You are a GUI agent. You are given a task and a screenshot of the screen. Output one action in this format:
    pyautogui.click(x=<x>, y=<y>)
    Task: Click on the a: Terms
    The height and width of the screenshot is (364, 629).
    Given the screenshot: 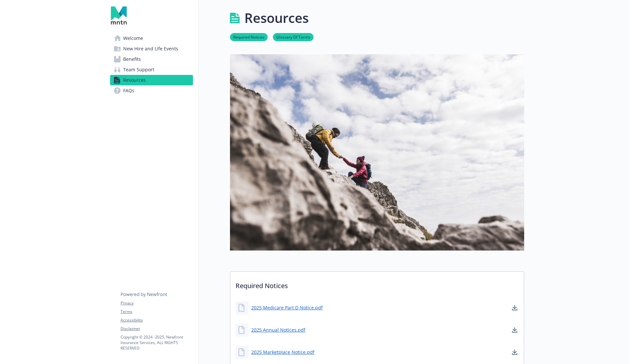 What is the action you would take?
    pyautogui.click(x=157, y=312)
    